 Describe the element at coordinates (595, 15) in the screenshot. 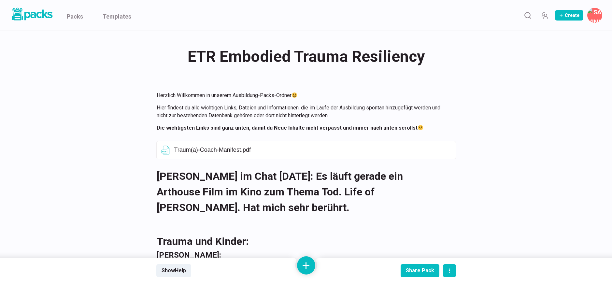

I see `button: Savina Tilmann` at that location.